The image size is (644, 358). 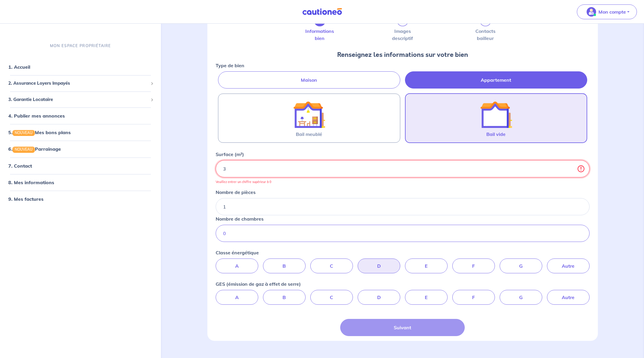 I want to click on input: Ex. : 1 chambre, so click(x=403, y=234).